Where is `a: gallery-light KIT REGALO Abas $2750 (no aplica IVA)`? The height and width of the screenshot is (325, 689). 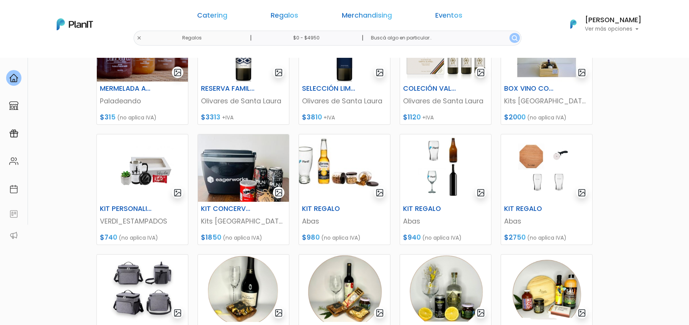 a: gallery-light KIT REGALO Abas $2750 (no aplica IVA) is located at coordinates (546, 189).